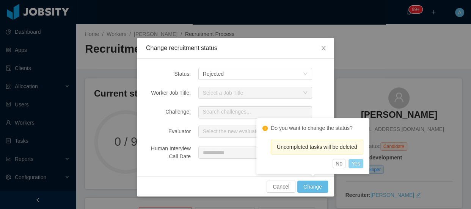 Image resolution: width=471 pixels, height=209 pixels. What do you see at coordinates (313, 187) in the screenshot?
I see `button: Change` at bounding box center [313, 187].